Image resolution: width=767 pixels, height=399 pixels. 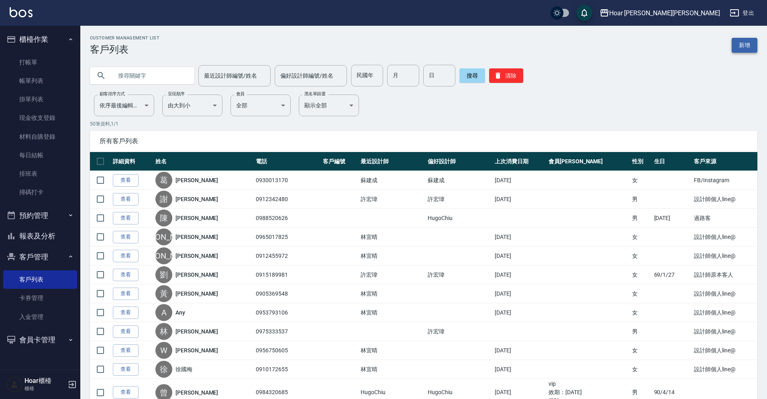 What do you see at coordinates (40, 62) in the screenshot?
I see `a: 打帳單` at bounding box center [40, 62].